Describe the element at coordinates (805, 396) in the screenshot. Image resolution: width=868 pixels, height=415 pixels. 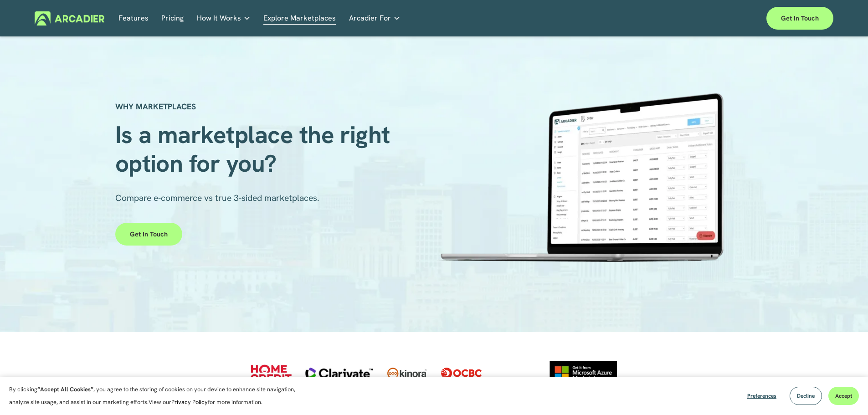
I see `button: Decline` at that location.